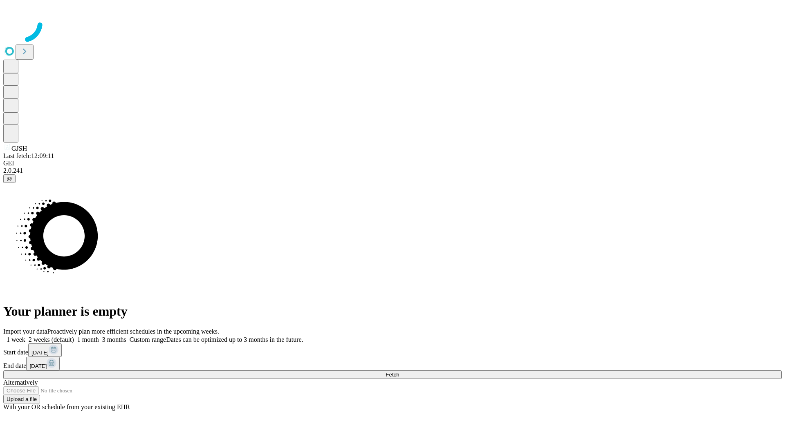 This screenshot has height=441, width=785. What do you see at coordinates (133, 331) in the screenshot?
I see `span: Proactively plan more efficient schedules in the upcoming weeks.` at bounding box center [133, 331].